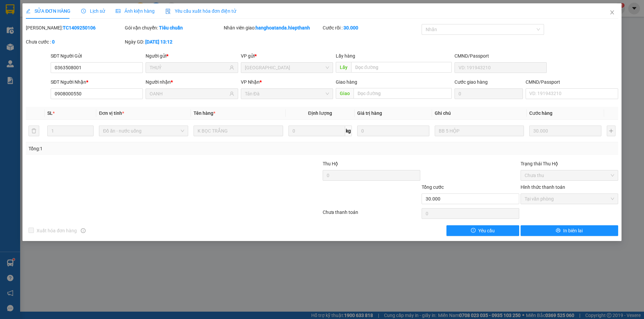 This screenshot has height=319, width=644. Describe the element at coordinates (371, 214) in the screenshot. I see `div: Chưa thanh toán` at that location.